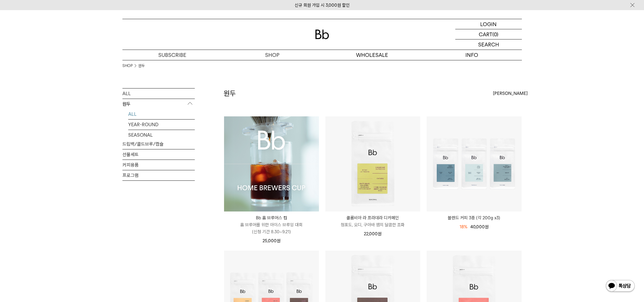  Describe the element at coordinates (159, 165) in the screenshot. I see `a: 커피용품` at that location.